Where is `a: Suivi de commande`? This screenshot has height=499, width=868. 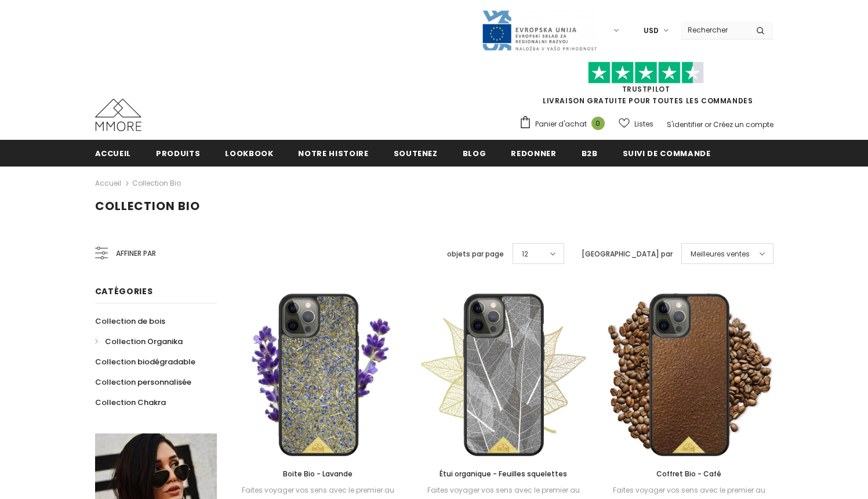
a: Suivi de commande is located at coordinates (667, 153).